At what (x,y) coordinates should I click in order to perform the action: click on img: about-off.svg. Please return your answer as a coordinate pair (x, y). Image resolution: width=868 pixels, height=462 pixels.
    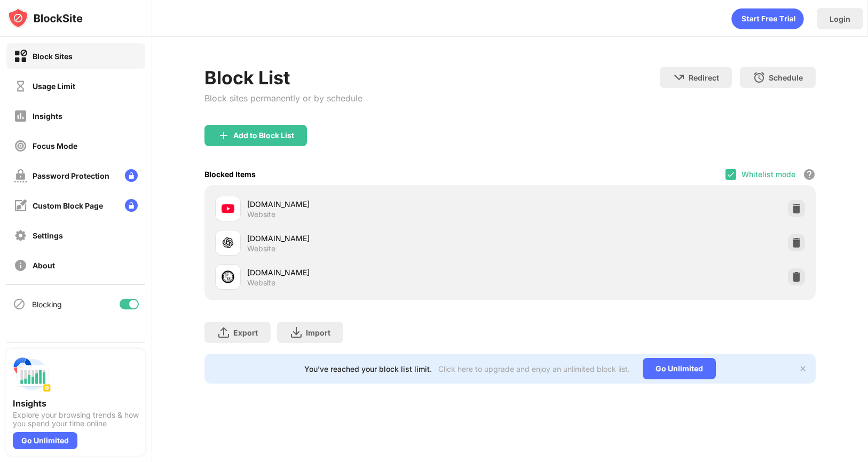
    Looking at the image, I should click on (20, 266).